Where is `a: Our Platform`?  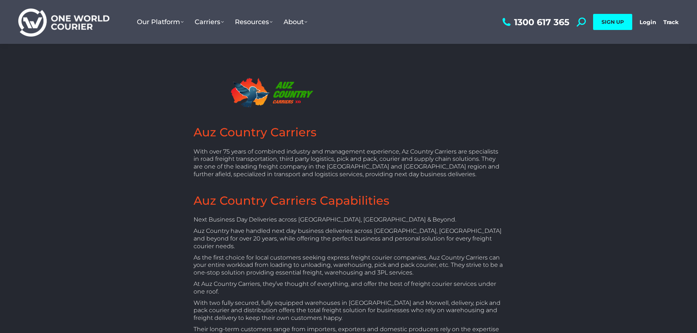
a: Our Platform is located at coordinates (160, 22).